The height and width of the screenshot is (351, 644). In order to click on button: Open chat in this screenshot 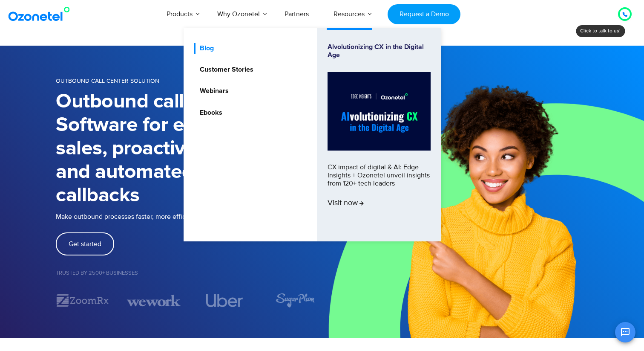, I will do `click(625, 332)`.